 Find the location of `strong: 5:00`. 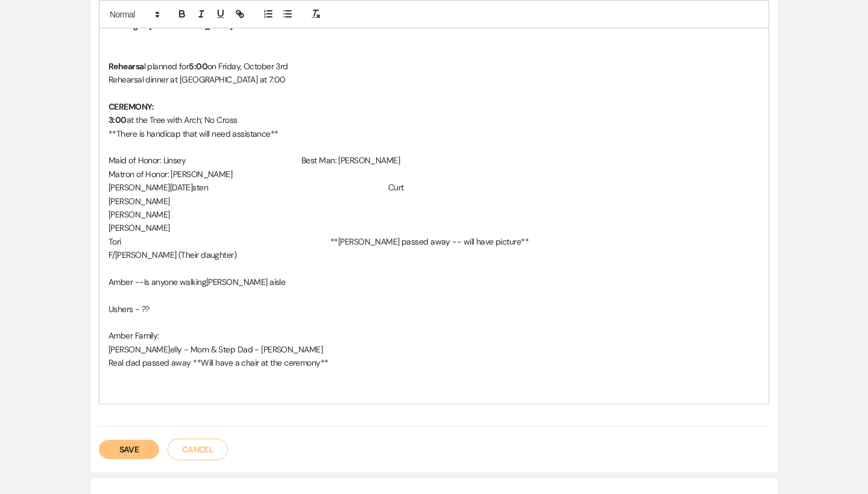

strong: 5:00 is located at coordinates (198, 67).